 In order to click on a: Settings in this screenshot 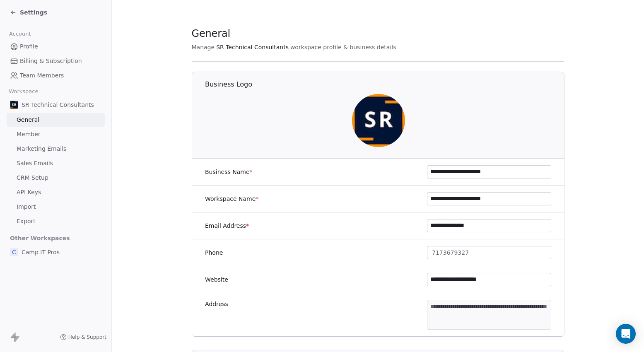, I will do `click(29, 13)`.